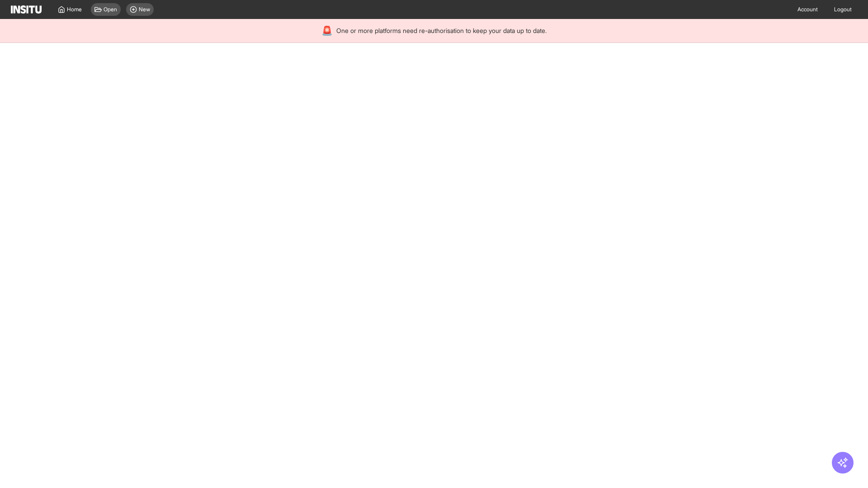  Describe the element at coordinates (74, 9) in the screenshot. I see `span: Home` at that location.